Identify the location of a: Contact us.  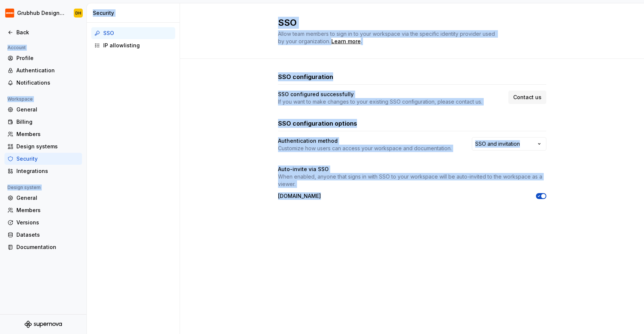
(528, 97).